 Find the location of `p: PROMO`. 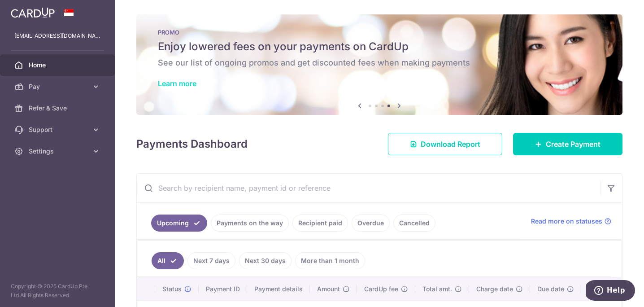

p: PROMO is located at coordinates (380, 32).